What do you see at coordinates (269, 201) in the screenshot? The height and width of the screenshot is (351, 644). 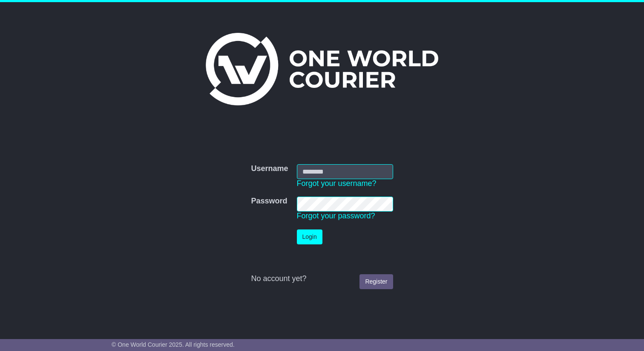 I see `label: Password` at bounding box center [269, 201].